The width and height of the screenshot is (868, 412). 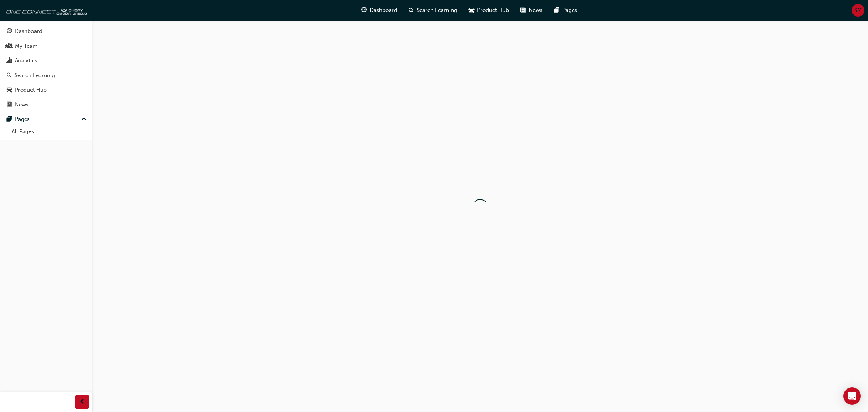 I want to click on span: News, so click(x=536, y=10).